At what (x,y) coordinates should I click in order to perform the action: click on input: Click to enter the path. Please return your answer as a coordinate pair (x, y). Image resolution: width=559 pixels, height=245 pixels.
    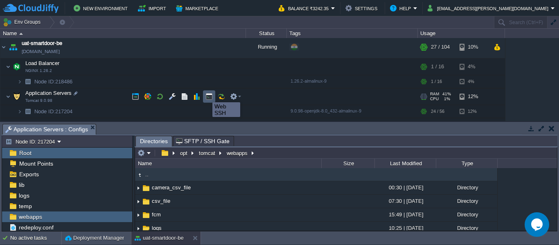
    Looking at the image, I should click on (346, 153).